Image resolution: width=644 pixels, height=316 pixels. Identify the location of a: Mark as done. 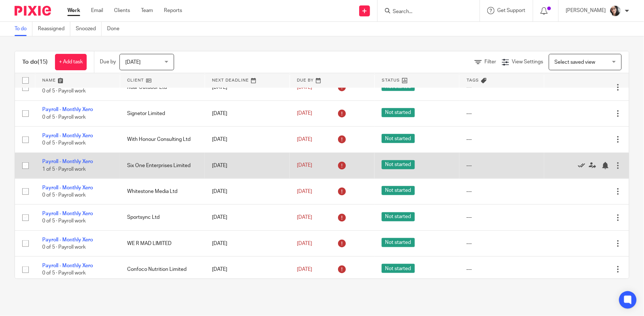
(584, 166).